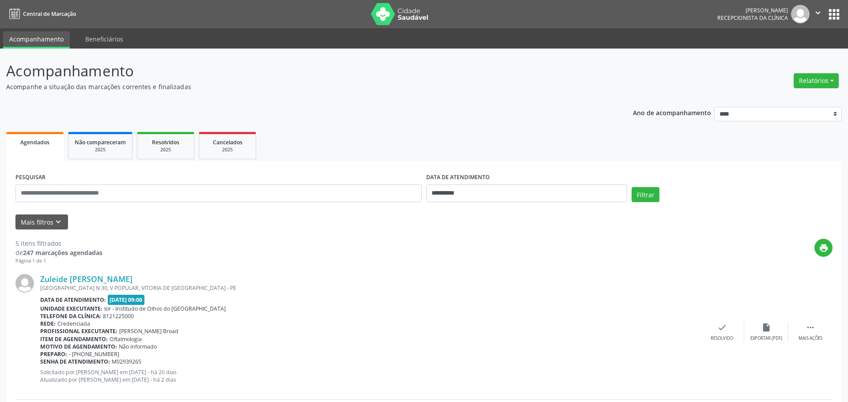 This screenshot has height=402, width=848. What do you see at coordinates (59, 261) in the screenshot?
I see `div: Página 1 de 1` at bounding box center [59, 261].